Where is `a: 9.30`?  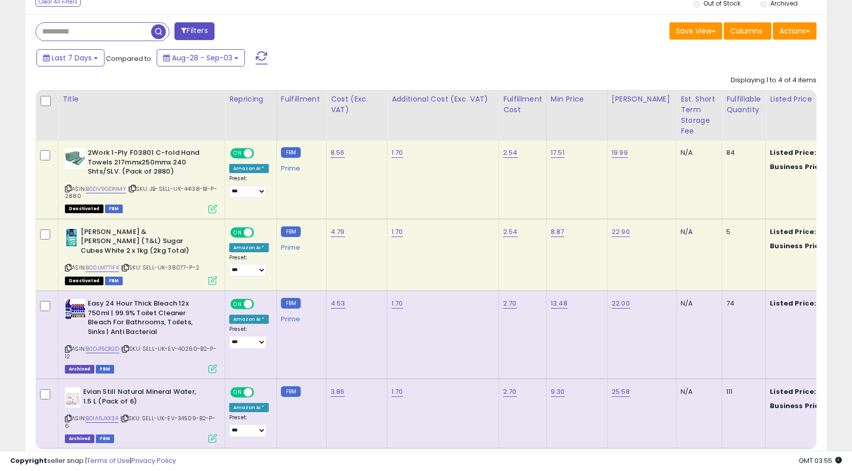 a: 9.30 is located at coordinates (558, 392).